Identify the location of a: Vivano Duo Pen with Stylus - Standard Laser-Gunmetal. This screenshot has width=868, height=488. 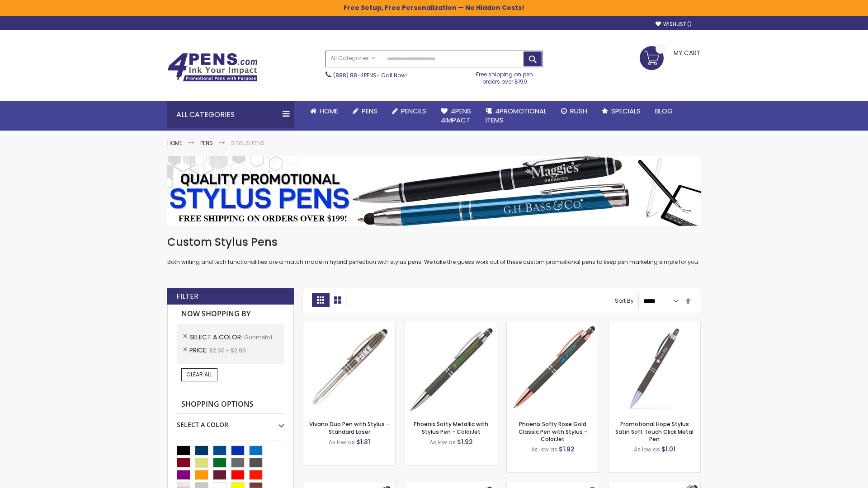
(349, 325).